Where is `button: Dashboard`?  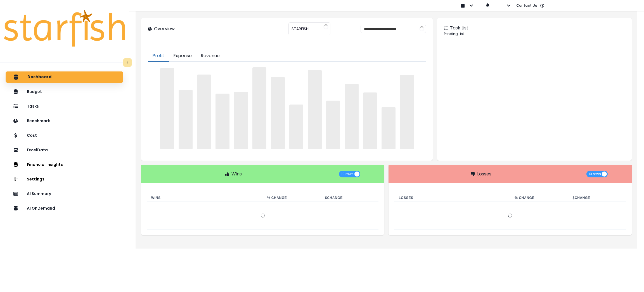 button: Dashboard is located at coordinates (65, 77).